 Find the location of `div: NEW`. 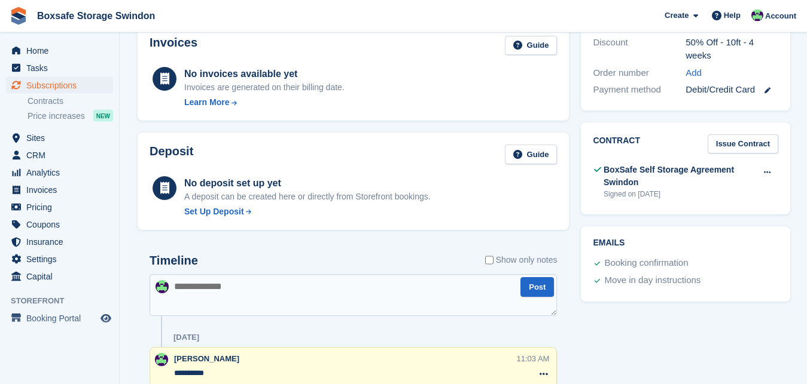

div: NEW is located at coordinates (103, 116).